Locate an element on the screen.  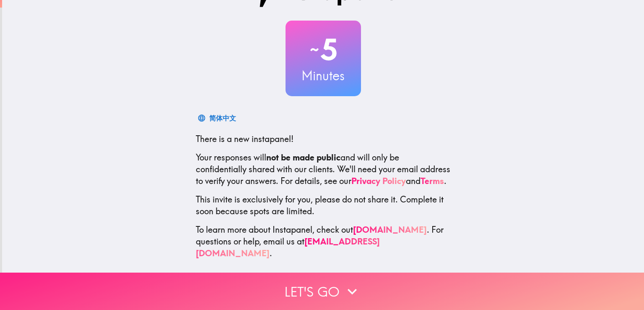
span: There is a new instapanel! is located at coordinates (244, 138).